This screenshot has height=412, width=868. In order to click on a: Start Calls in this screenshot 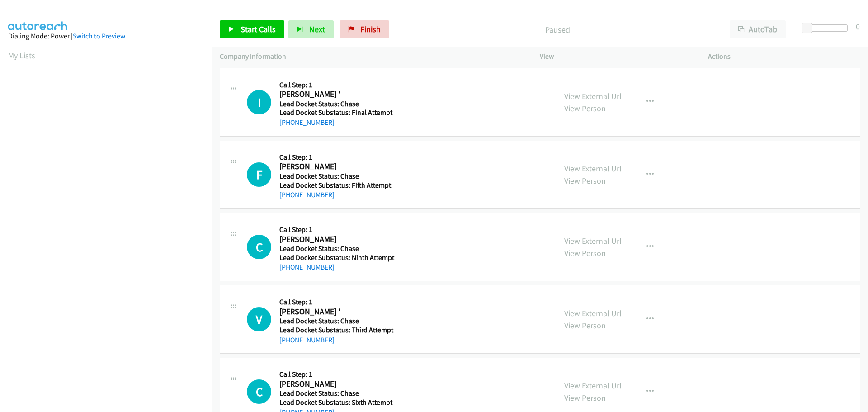, I will do `click(252, 29)`.